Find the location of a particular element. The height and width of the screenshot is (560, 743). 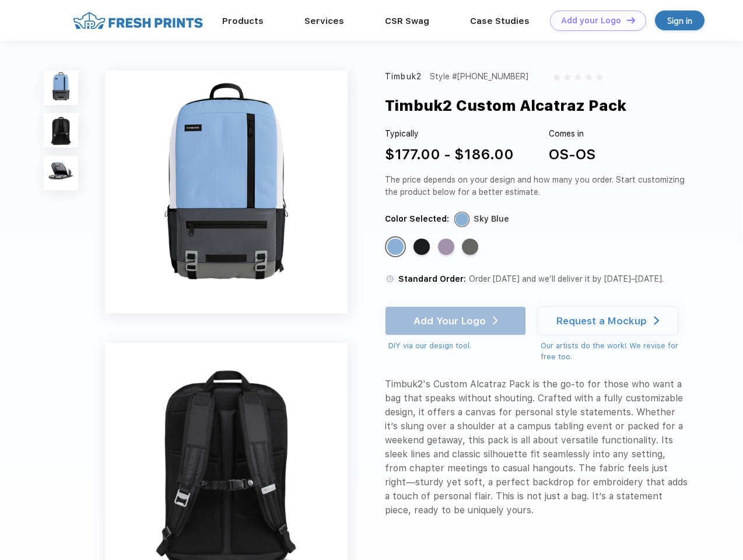

div: Timbuk2 Custom Alcatraz Pack is located at coordinates (506, 106).